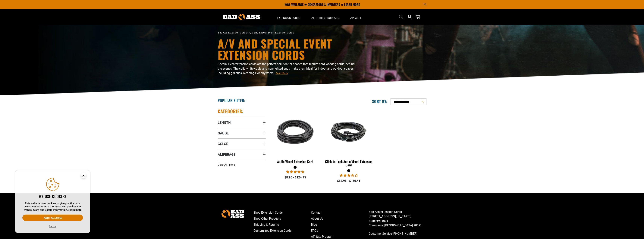 Image resolution: width=644 pixels, height=239 pixels. I want to click on div: Click-to-Lock Audio Visual Extension Cord, so click(349, 163).